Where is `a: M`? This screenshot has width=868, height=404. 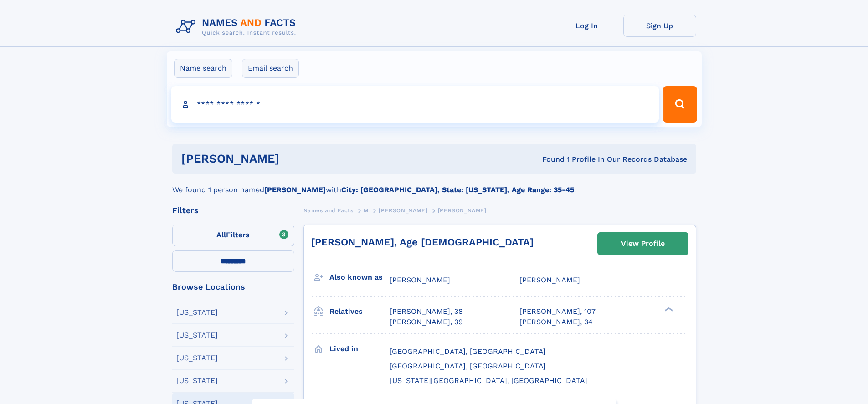
a: M is located at coordinates (366, 210).